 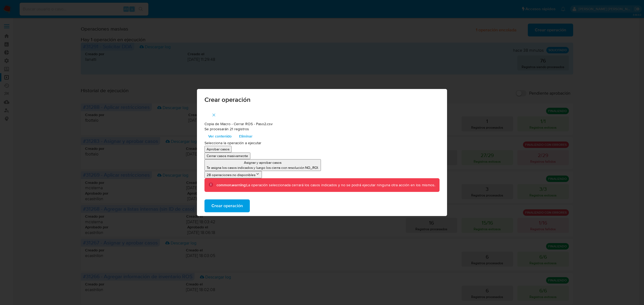 What do you see at coordinates (322, 143) in the screenshot?
I see `p: Selecciona la operación a ejecutar` at bounding box center [322, 143].